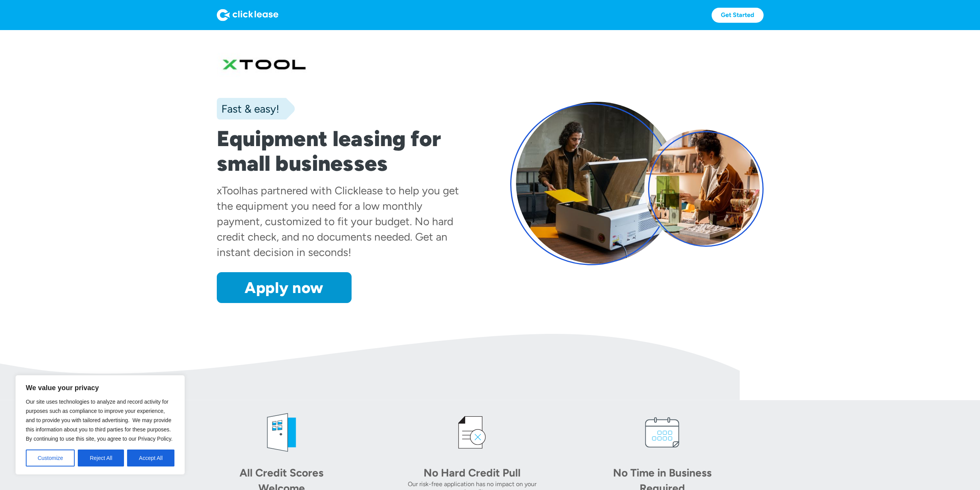 This screenshot has height=490, width=980. What do you see at coordinates (344, 151) in the screenshot?
I see `h1: Equipment leasing for small businesses` at bounding box center [344, 151].